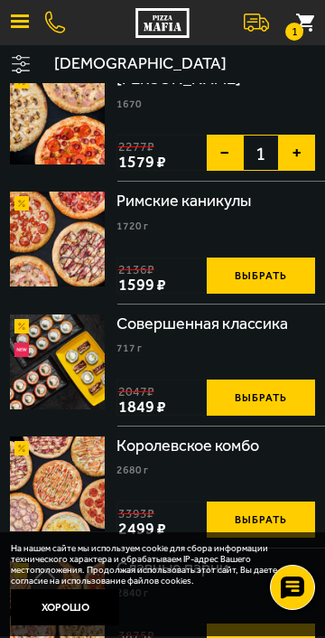 This screenshot has height=638, width=325. Describe the element at coordinates (57, 117) in the screenshot. I see `img: Хет Трик` at that location.